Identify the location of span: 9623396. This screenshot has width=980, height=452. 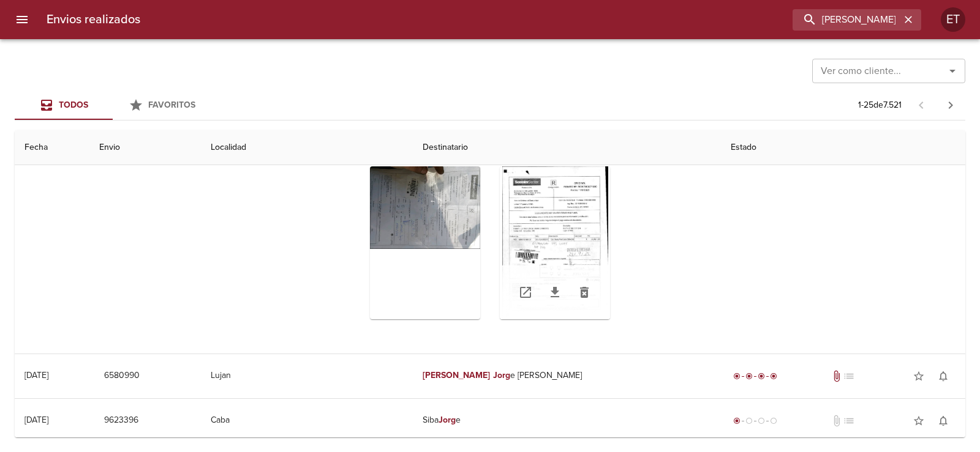
(122, 421).